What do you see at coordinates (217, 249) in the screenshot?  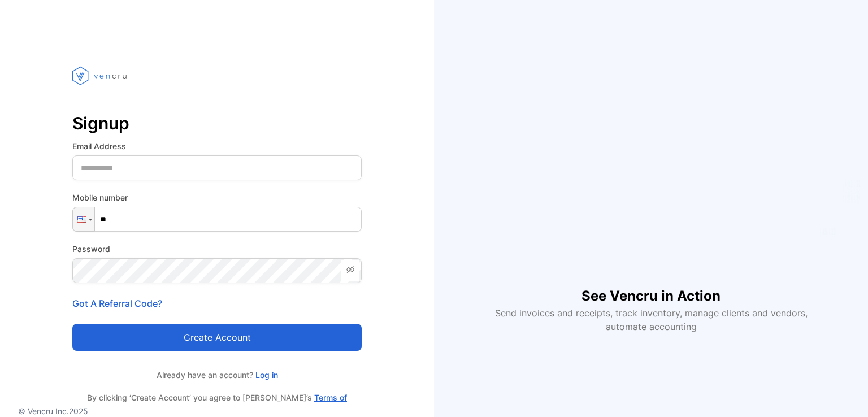 I see `label: Password` at bounding box center [217, 249].